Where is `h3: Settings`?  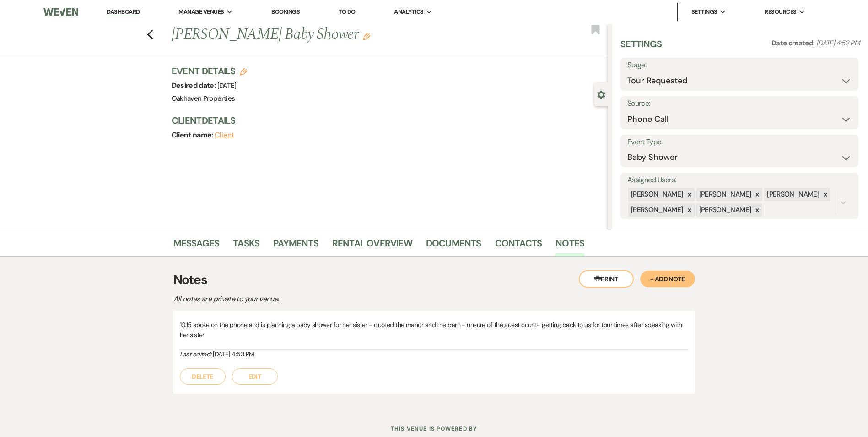
h3: Settings is located at coordinates (641, 47).